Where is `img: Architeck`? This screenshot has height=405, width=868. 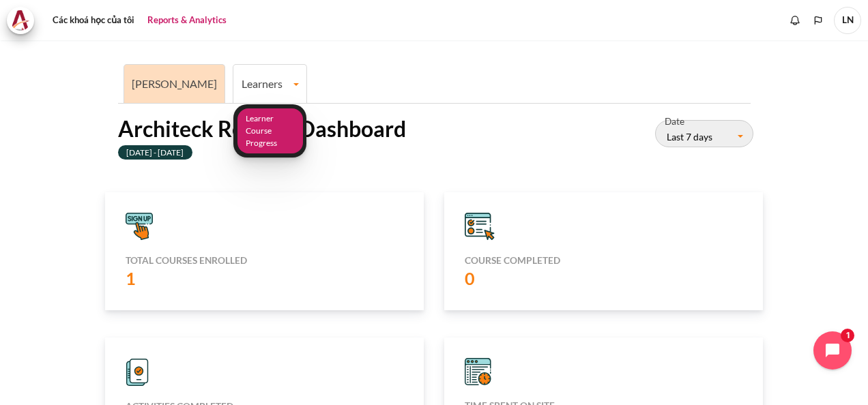 img: Architeck is located at coordinates (20, 20).